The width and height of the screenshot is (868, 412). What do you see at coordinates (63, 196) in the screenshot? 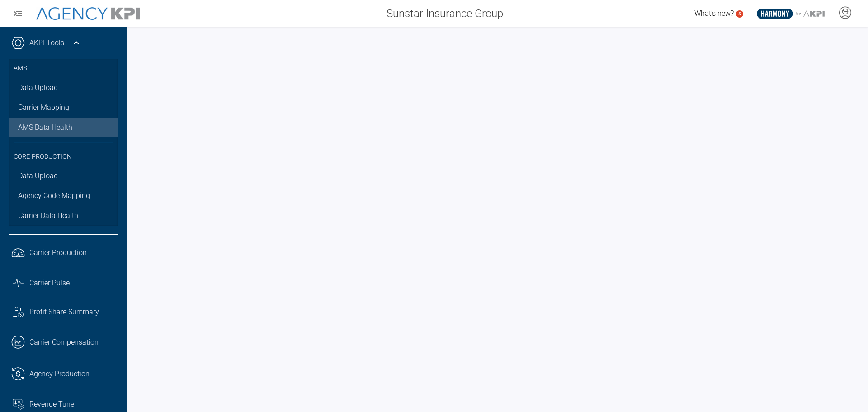
I see `a: Agency Code Mapping` at bounding box center [63, 196].